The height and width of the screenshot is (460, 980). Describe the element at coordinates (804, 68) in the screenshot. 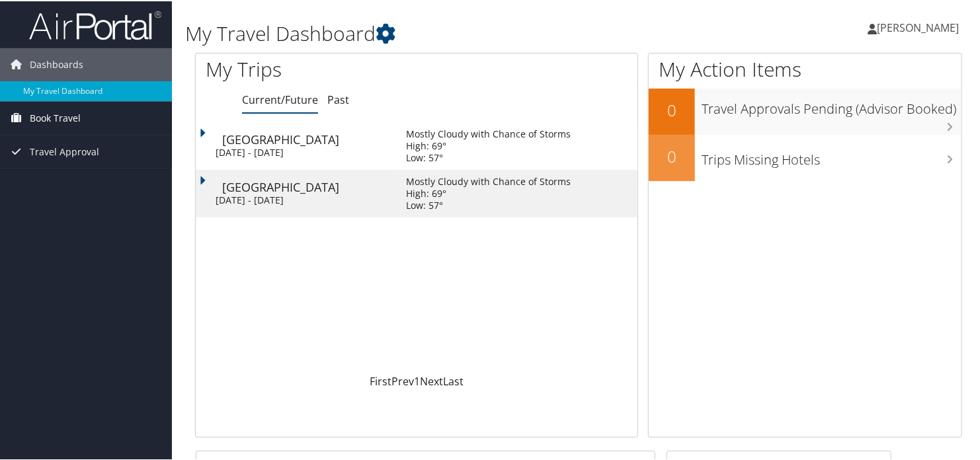

I see `h1: My Action Items` at that location.